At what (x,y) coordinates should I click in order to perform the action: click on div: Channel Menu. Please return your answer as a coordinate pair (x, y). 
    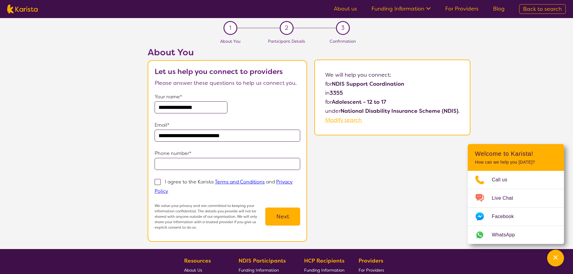
    Looking at the image, I should click on (516, 194).